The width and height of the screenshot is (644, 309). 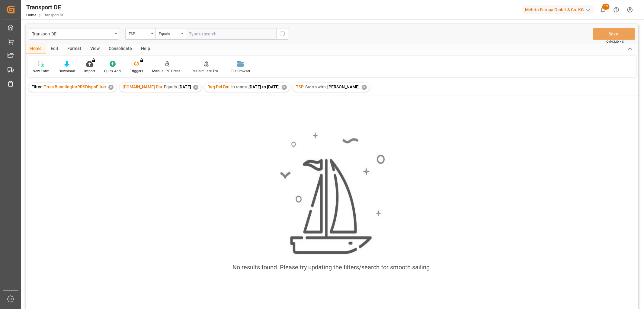 What do you see at coordinates (120, 49) in the screenshot?
I see `div: Consolidate` at bounding box center [120, 49].